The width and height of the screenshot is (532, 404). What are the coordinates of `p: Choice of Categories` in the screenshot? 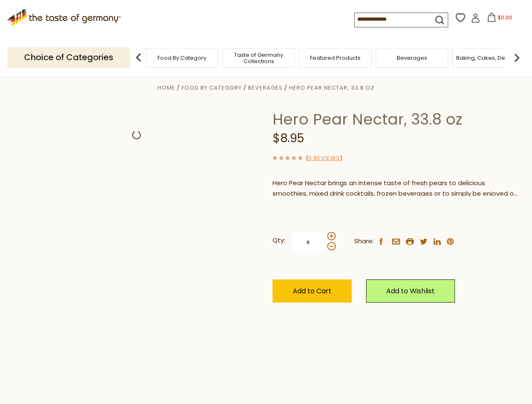 It's located at (69, 57).